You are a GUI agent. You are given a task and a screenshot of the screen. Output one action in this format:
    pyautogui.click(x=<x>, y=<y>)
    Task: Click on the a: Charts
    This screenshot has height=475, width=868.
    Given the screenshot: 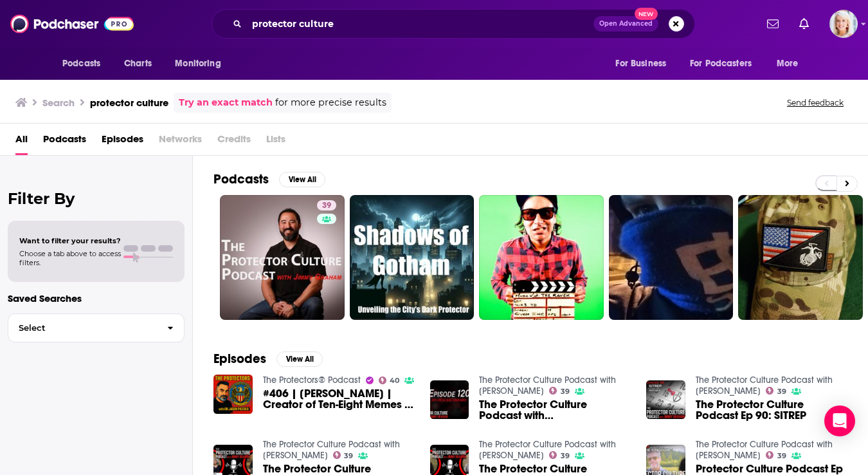 What is the action you would take?
    pyautogui.click(x=138, y=64)
    